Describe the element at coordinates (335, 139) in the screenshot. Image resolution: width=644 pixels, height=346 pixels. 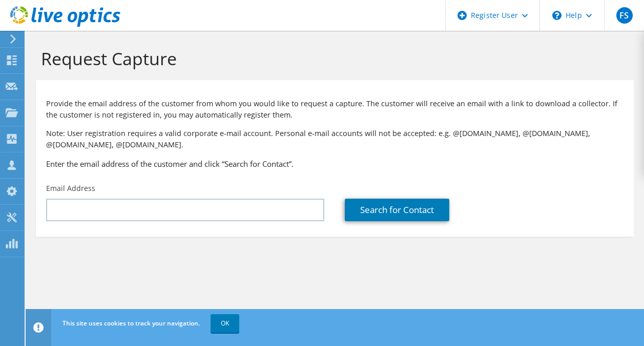
I see `p: Note: User registration requires a valid corporate e-mail account. Personal e-mail accounts will ...` at that location.